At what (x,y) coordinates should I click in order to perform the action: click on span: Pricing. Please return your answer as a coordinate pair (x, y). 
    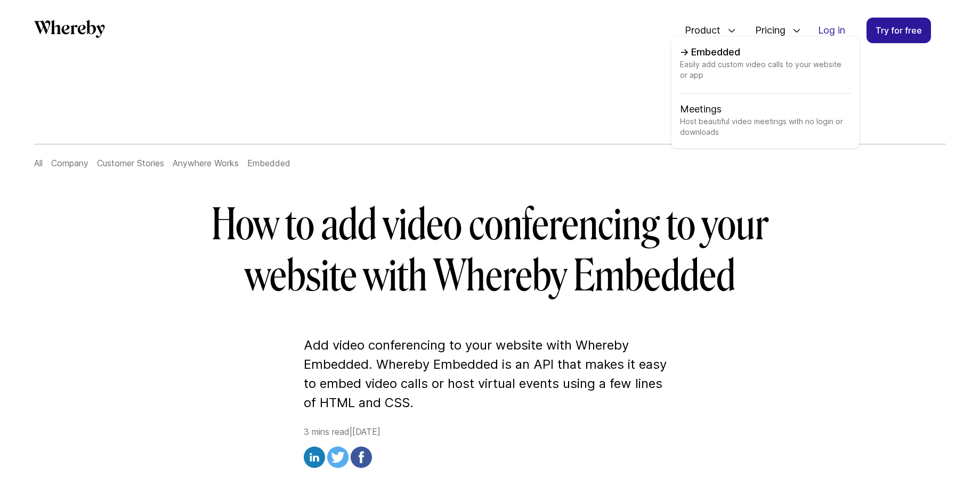
    Looking at the image, I should click on (766, 31).